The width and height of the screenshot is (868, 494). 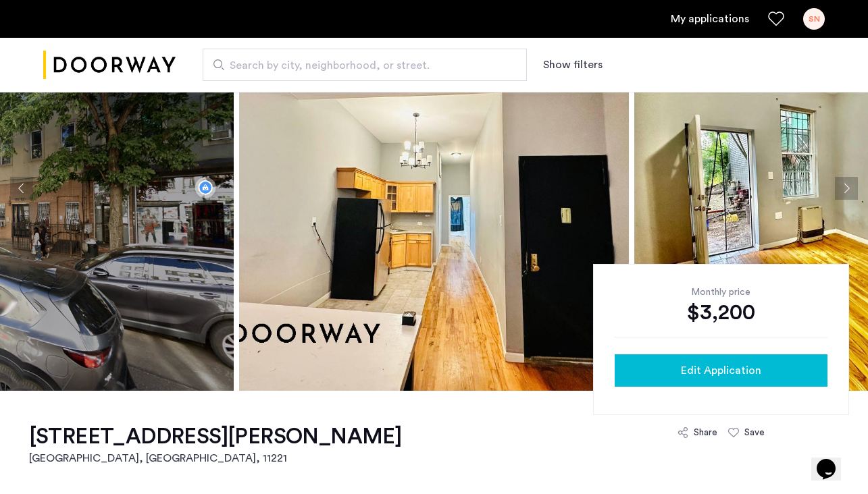 I want to click on button: button, so click(x=721, y=371).